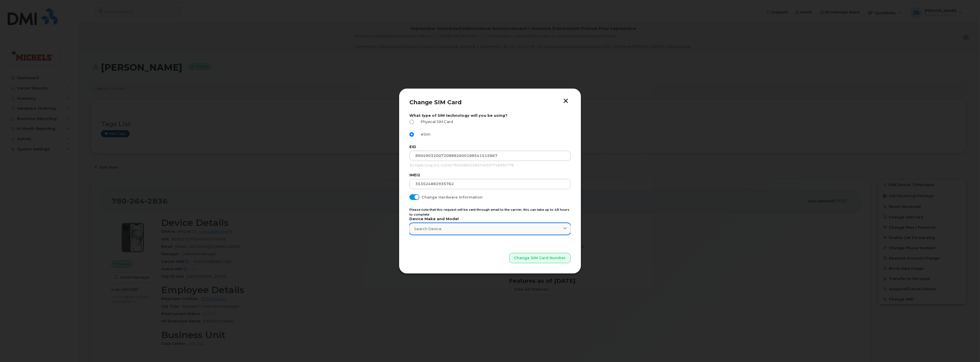 Image resolution: width=980 pixels, height=362 pixels. I want to click on span: Search Device, so click(428, 229).